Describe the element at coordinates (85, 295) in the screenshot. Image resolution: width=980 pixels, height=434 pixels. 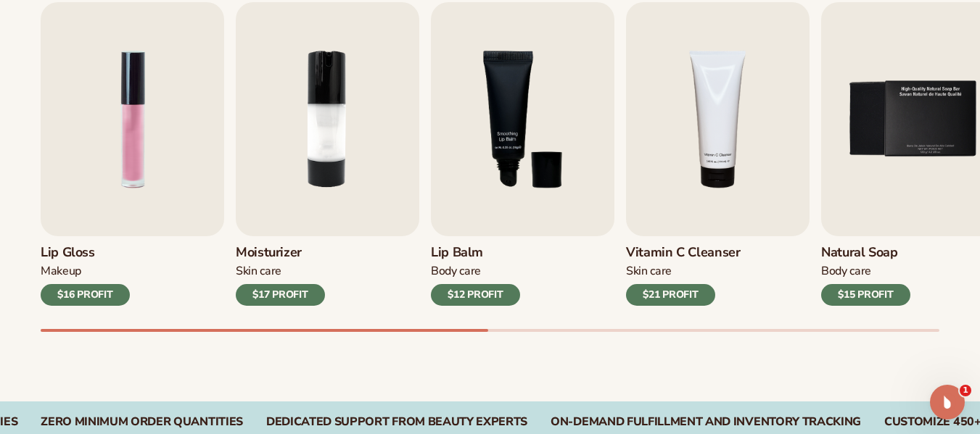
I see `div: $16 PROFIT` at that location.